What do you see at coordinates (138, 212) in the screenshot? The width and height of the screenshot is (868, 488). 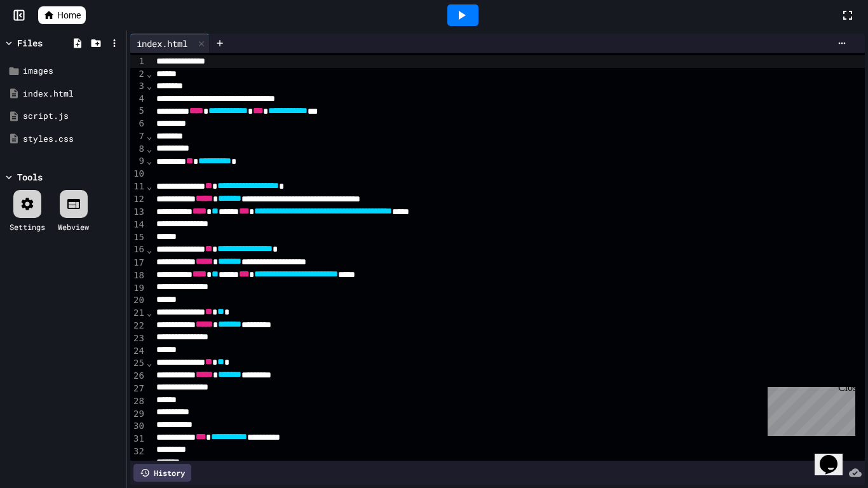 I see `div: 13` at bounding box center [138, 212].